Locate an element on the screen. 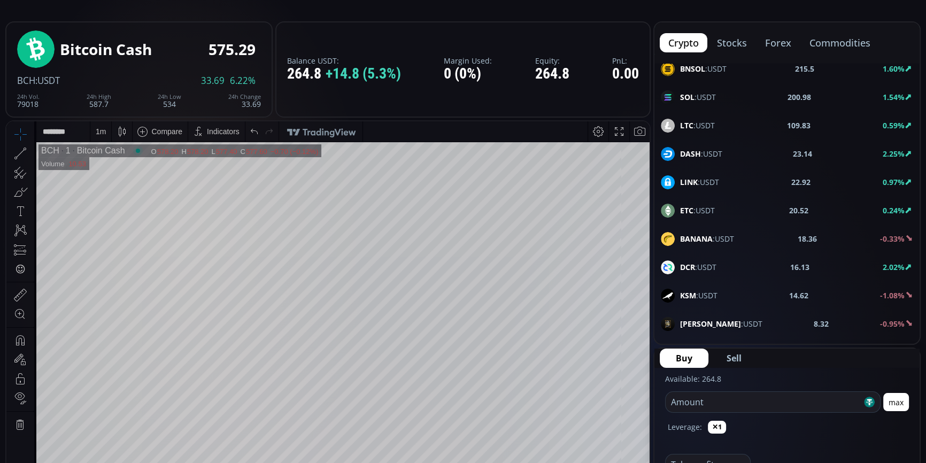  b: 2.02% is located at coordinates (893, 267).